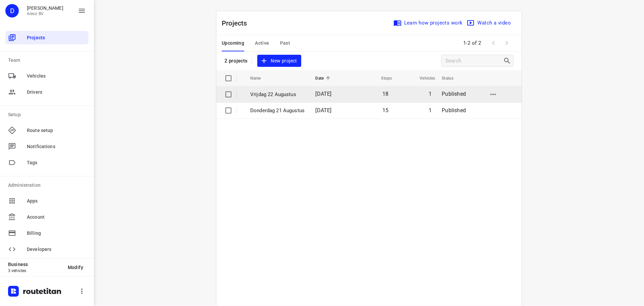 This screenshot has height=306, width=644. I want to click on p: Projects, so click(237, 23).